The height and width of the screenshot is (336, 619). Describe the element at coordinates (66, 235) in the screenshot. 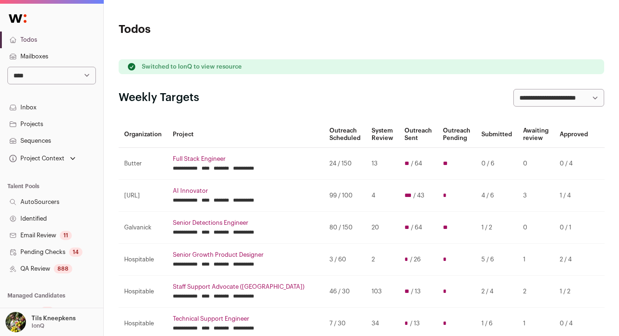

I see `div: 11` at that location.